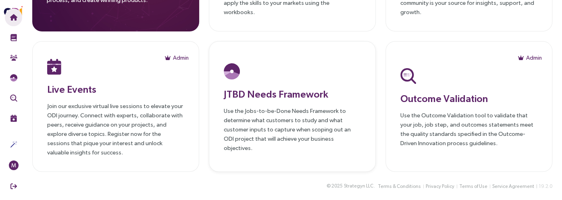 This screenshot has width=562, height=200. I want to click on button: Live Events, so click(13, 118).